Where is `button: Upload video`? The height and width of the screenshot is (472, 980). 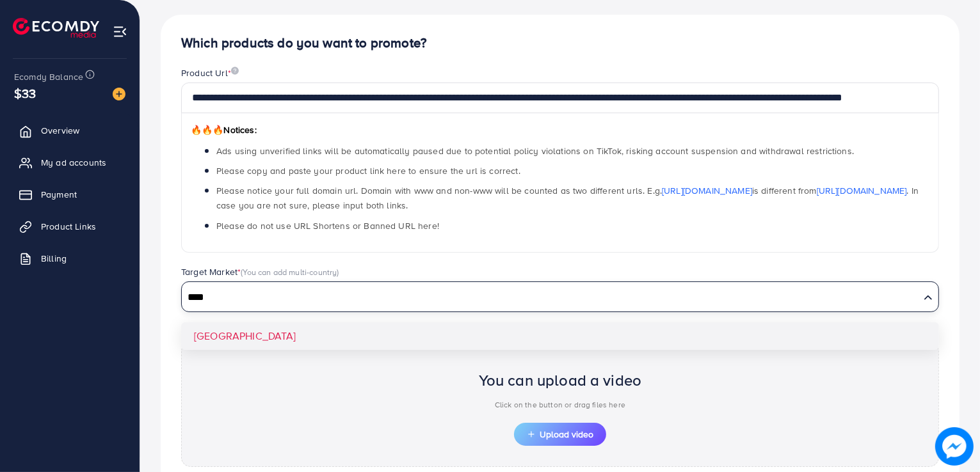
button: Upload video is located at coordinates (561, 435).